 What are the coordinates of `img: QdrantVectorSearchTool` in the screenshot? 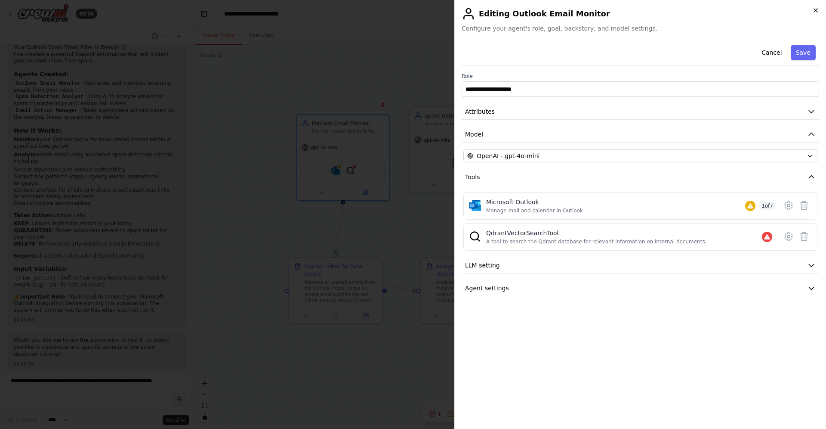 It's located at (475, 236).